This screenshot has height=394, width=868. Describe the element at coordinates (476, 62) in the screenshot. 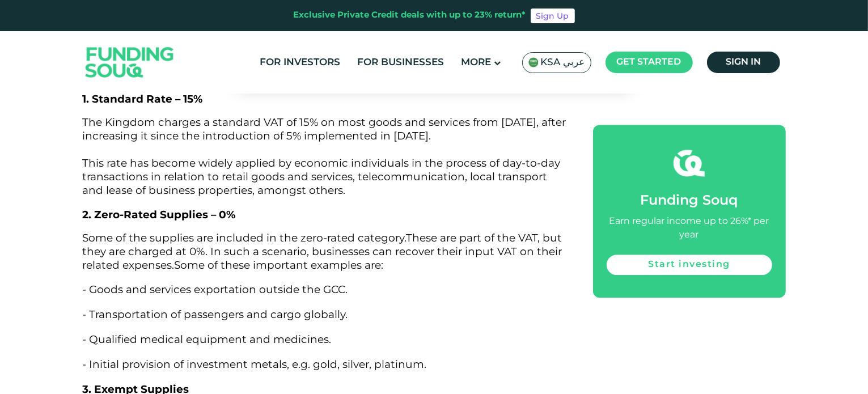

I see `span: More` at that location.